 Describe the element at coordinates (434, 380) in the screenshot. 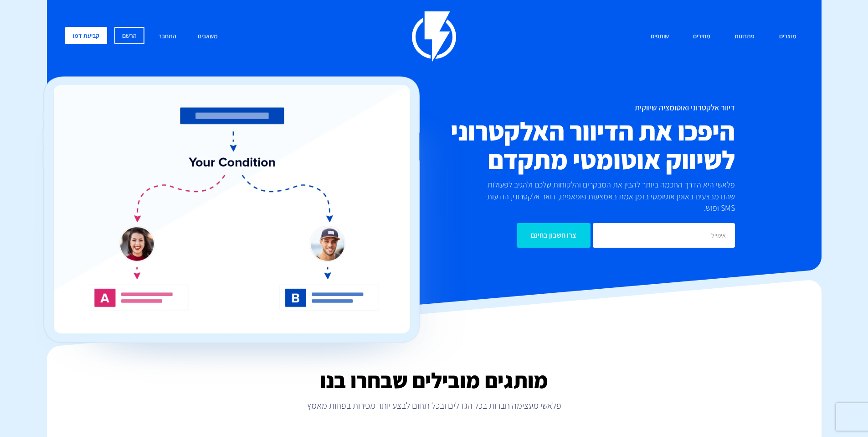

I see `h2: מותגים מובילים שבחרו בנו` at that location.